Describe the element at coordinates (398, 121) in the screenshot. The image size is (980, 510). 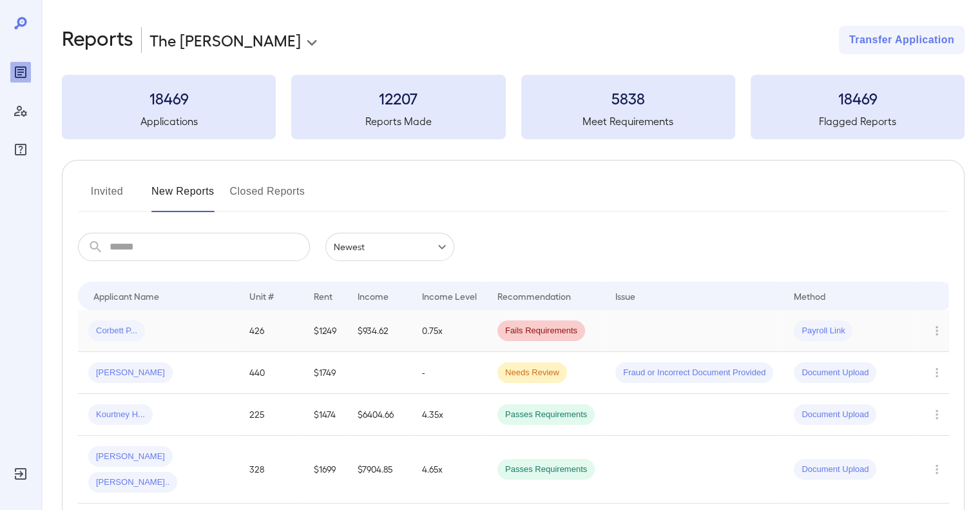
I see `h5: Reports Made` at that location.